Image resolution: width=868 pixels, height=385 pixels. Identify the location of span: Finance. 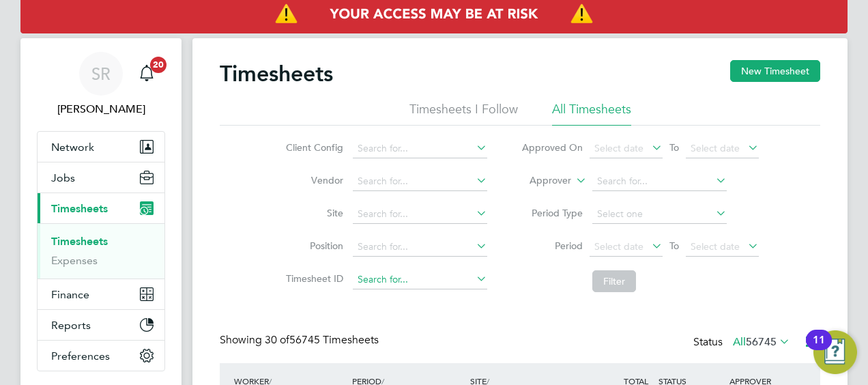
(71, 294).